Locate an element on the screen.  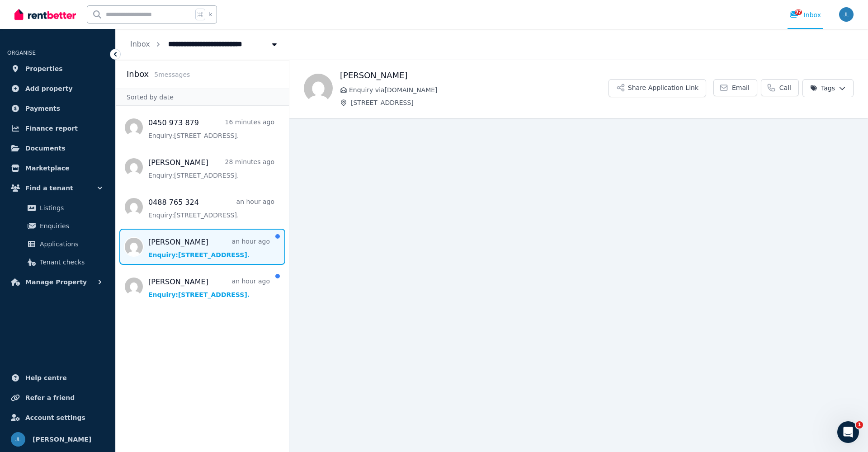
div: Sorted by date is located at coordinates (202, 97).